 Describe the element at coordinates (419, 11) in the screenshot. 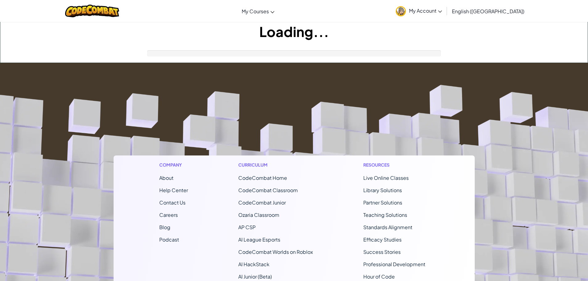

I see `a: My Account` at that location.